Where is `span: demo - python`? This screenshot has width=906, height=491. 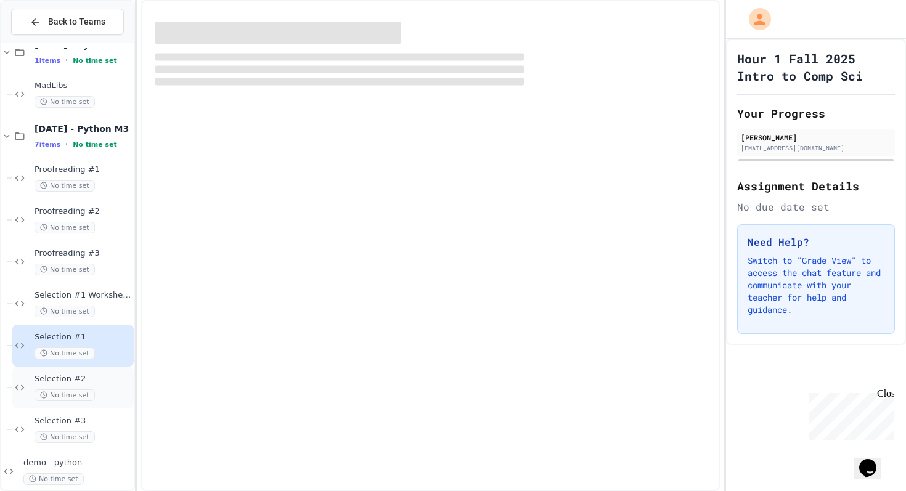
span: demo - python is located at coordinates (77, 463).